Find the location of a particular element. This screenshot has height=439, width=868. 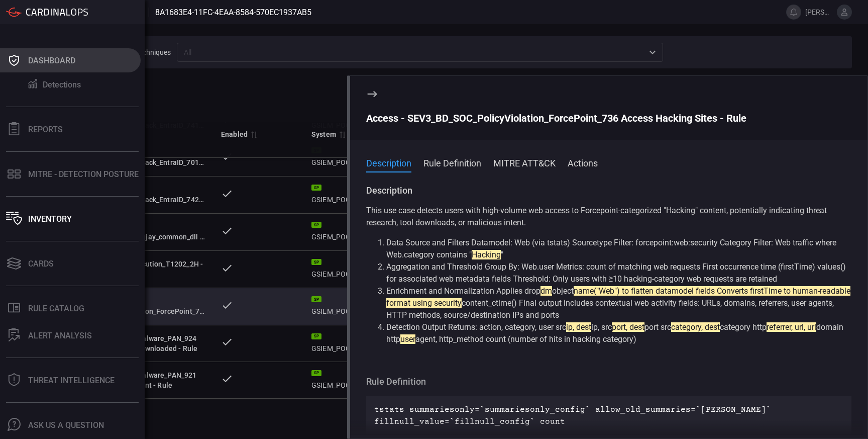

p: Detection Output Returns: action, category, user src ip, src port src category http domain http a... is located at coordinates (619, 333).